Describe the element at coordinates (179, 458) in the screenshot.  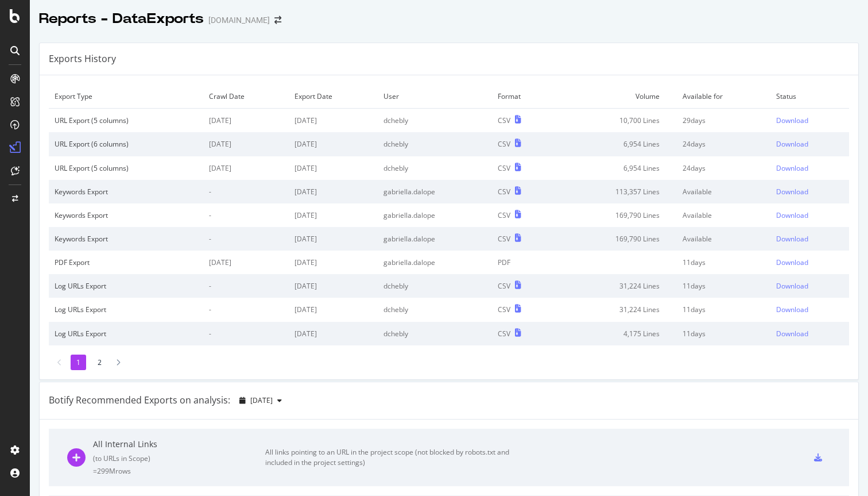
I see `div: ( to URLs in Scope )` at that location.